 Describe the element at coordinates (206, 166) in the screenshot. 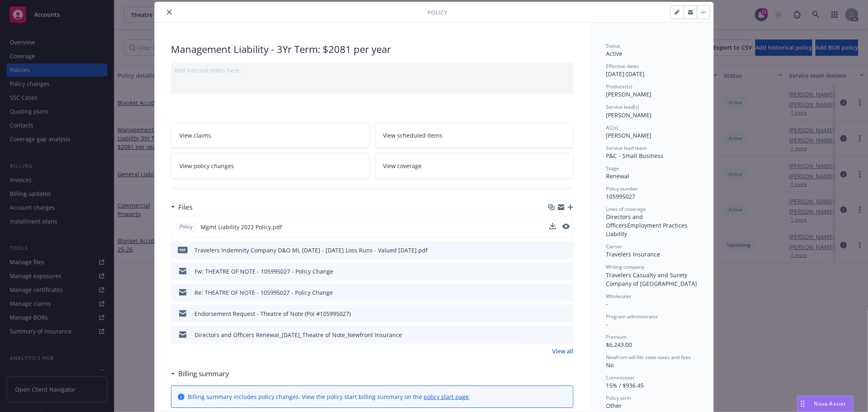

I see `span: View policy changes` at that location.